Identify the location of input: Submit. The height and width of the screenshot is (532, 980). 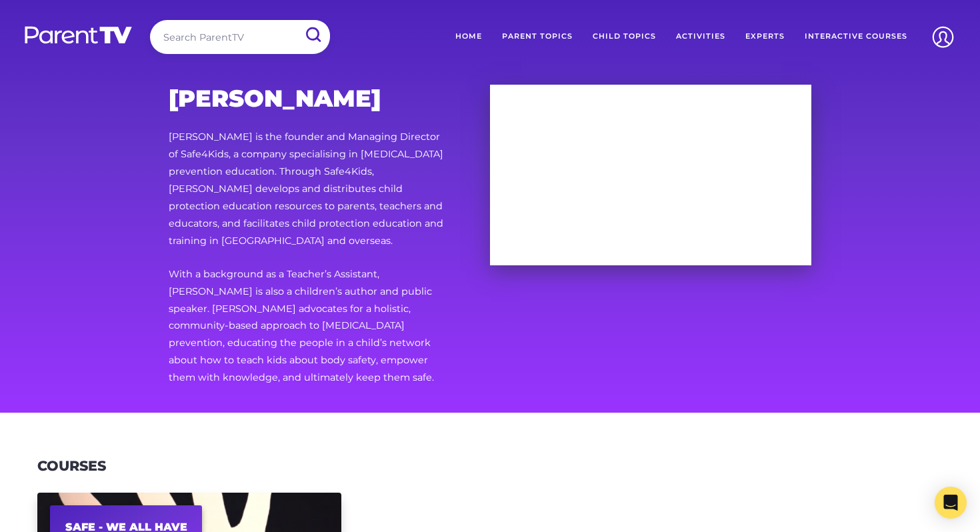
(312, 35).